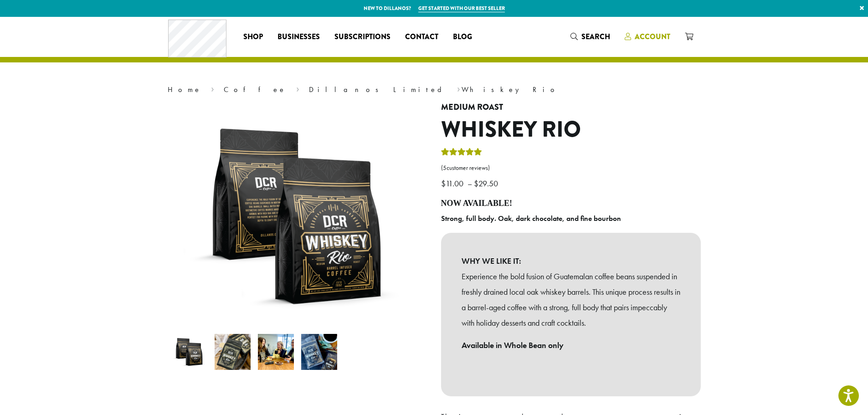  Describe the element at coordinates (276, 352) in the screenshot. I see `img: Whiskey Rio - Image 3` at that location.